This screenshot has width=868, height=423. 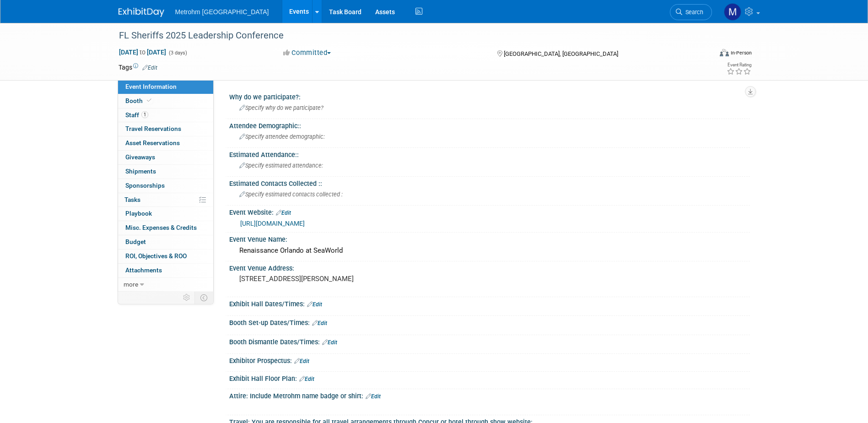 I want to click on a: Booth, so click(x=166, y=101).